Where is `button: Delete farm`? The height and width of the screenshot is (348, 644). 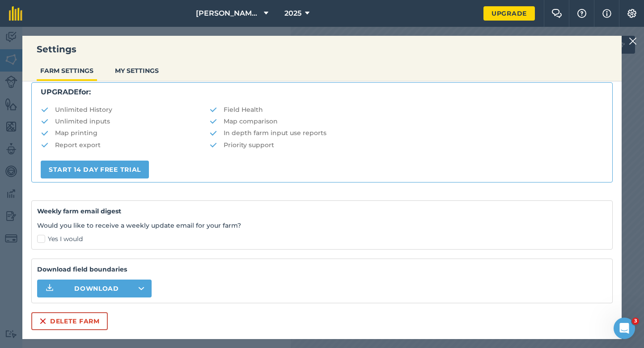 button: Delete farm is located at coordinates (70, 321).